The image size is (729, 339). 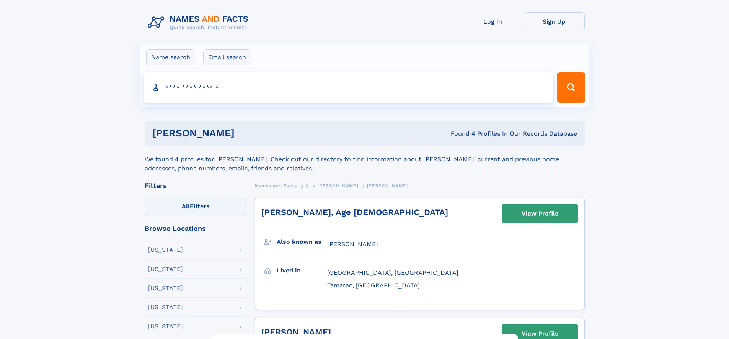 What do you see at coordinates (307, 186) in the screenshot?
I see `a: K` at bounding box center [307, 186].